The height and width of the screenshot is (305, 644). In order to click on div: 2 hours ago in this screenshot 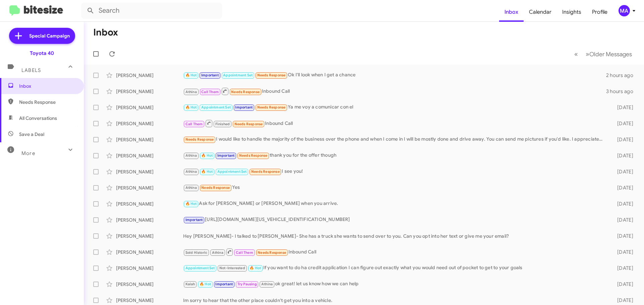, I will do `click(622, 75)`.